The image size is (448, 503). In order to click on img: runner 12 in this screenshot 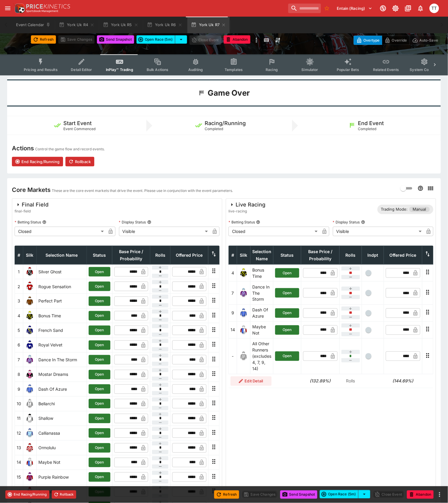, I will do `click(29, 433)`.